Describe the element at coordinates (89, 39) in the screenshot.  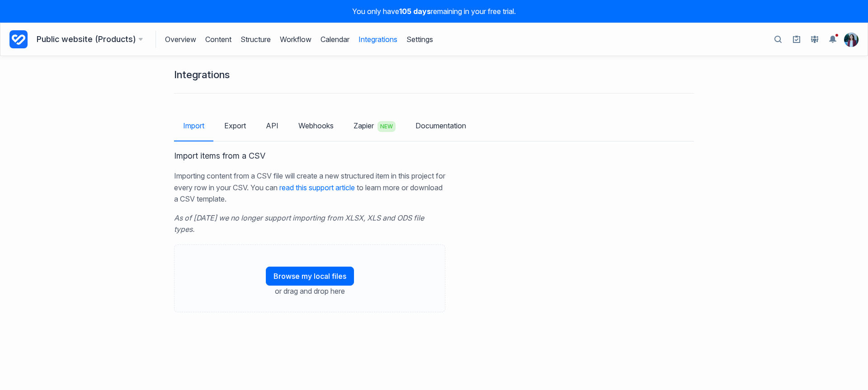
I see `h3: Public website (Products)` at that location.